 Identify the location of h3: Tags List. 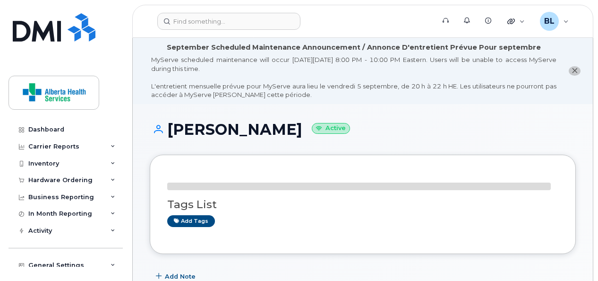
(363, 204).